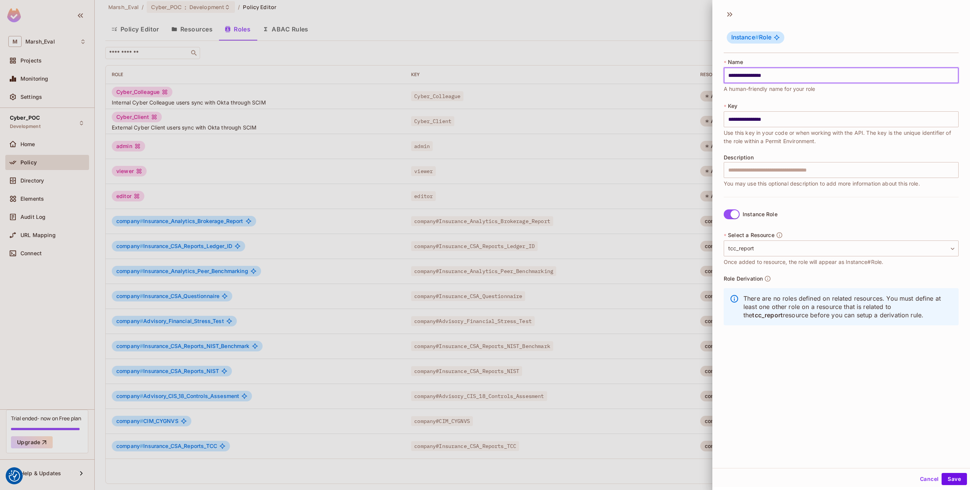  Describe the element at coordinates (769, 89) in the screenshot. I see `span: A human-friendly name for your role` at that location.